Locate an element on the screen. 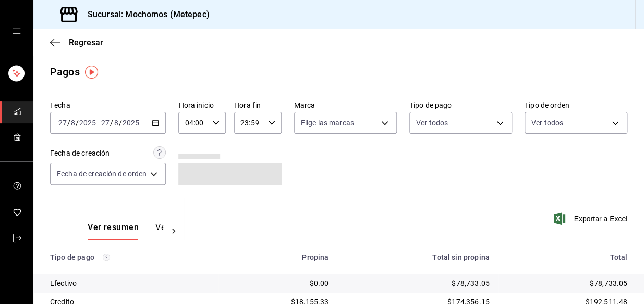  h3: Sucursal: Mochomos (Metepec) is located at coordinates (145, 15).